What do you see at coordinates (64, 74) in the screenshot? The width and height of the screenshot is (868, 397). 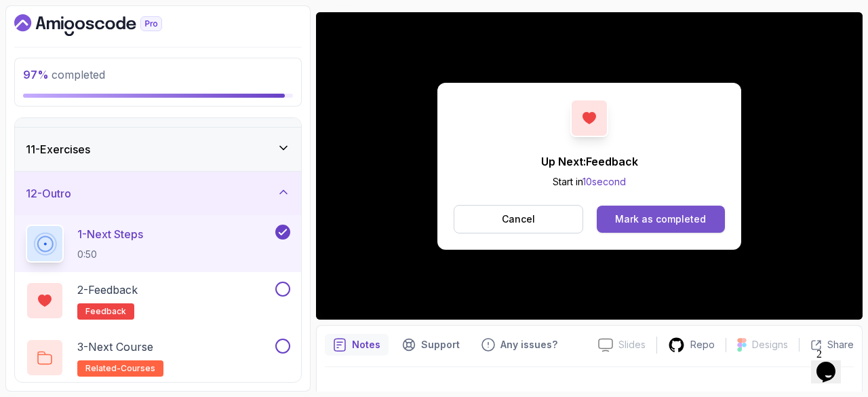 I see `span: completed` at bounding box center [64, 74].